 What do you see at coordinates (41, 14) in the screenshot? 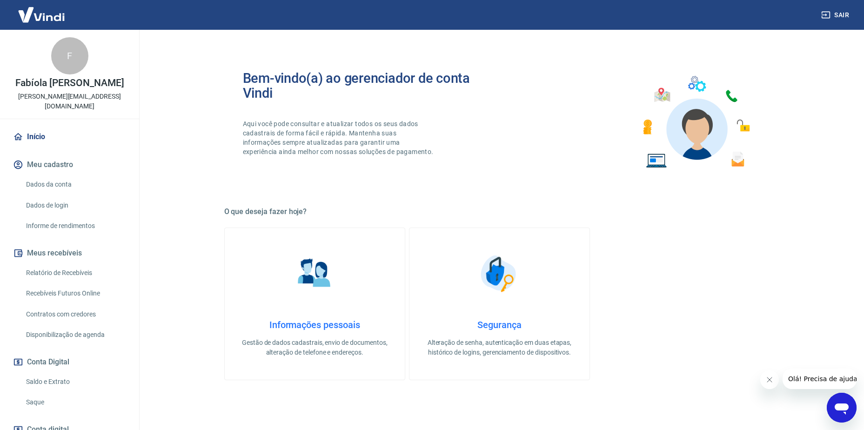
I see `img: Vindi` at bounding box center [41, 14].